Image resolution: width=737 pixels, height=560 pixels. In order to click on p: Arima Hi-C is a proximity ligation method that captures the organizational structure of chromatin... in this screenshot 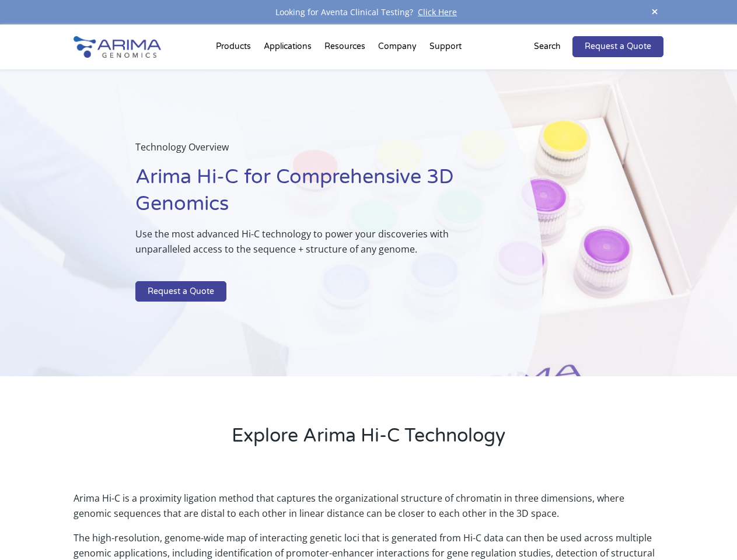, I will do `click(368, 510)`.